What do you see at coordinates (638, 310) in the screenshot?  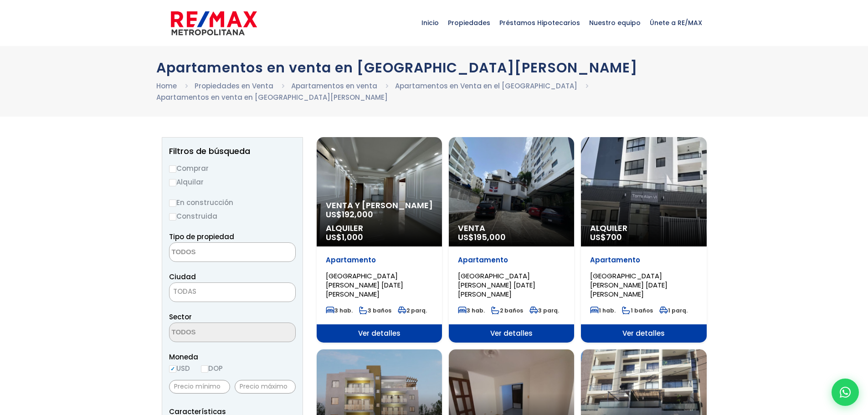 I see `span: 1 baños` at bounding box center [638, 310].